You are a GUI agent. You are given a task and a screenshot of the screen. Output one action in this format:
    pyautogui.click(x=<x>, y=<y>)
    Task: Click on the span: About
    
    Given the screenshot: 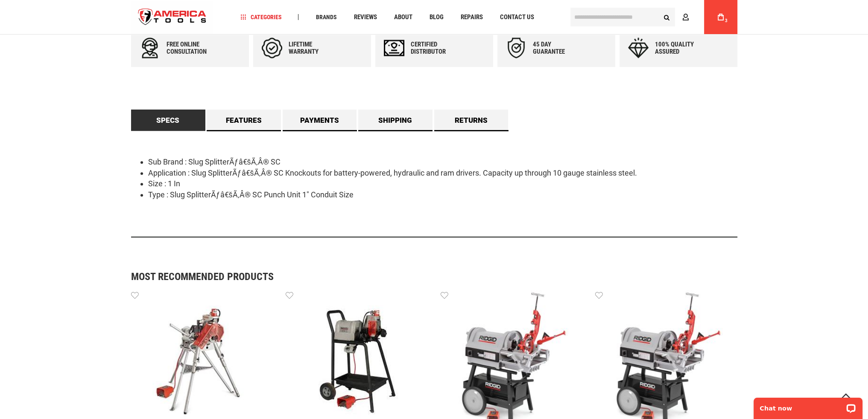 What is the action you would take?
    pyautogui.click(x=402, y=17)
    